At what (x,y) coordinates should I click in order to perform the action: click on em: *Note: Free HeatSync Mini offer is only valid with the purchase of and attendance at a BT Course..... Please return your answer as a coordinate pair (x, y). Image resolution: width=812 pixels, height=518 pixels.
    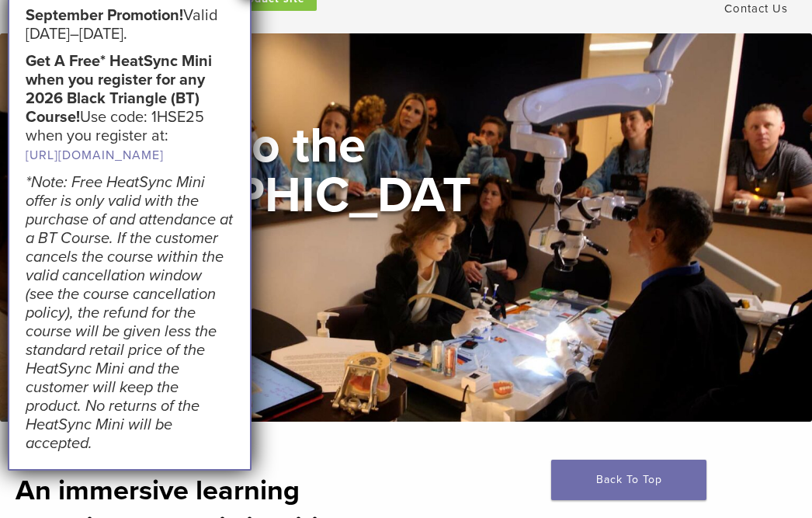
    Looking at the image, I should click on (129, 313).